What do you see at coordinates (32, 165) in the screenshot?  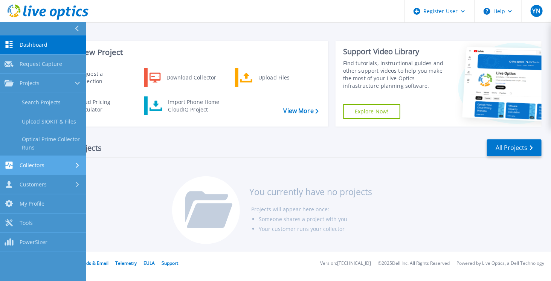 I see `span: Collectors` at bounding box center [32, 165].